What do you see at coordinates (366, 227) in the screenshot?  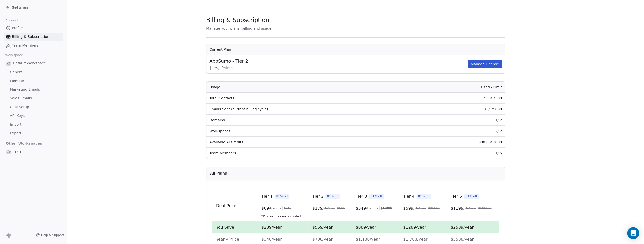 I see `span: $889/year` at bounding box center [366, 227].